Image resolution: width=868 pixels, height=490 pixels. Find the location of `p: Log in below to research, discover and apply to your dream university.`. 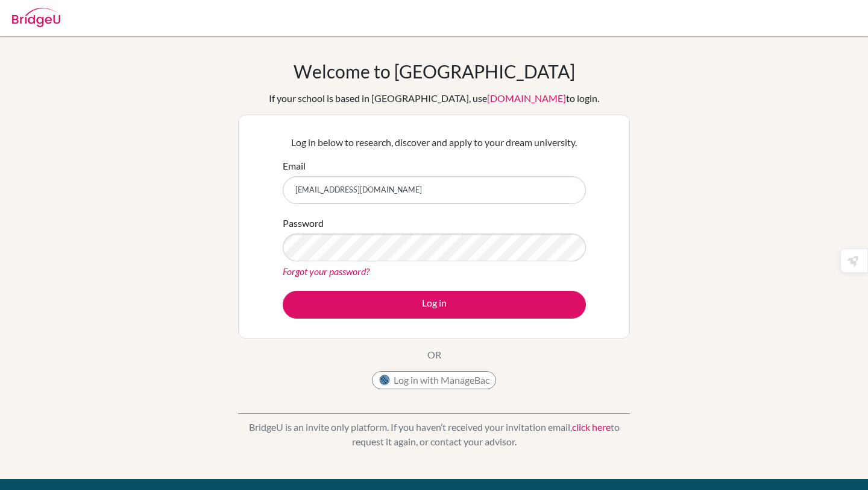

p: Log in below to research, discover and apply to your dream university. is located at coordinates (434, 142).